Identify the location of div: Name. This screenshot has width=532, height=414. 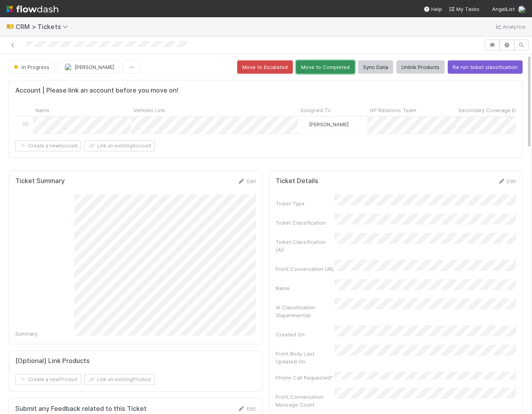
(305, 288).